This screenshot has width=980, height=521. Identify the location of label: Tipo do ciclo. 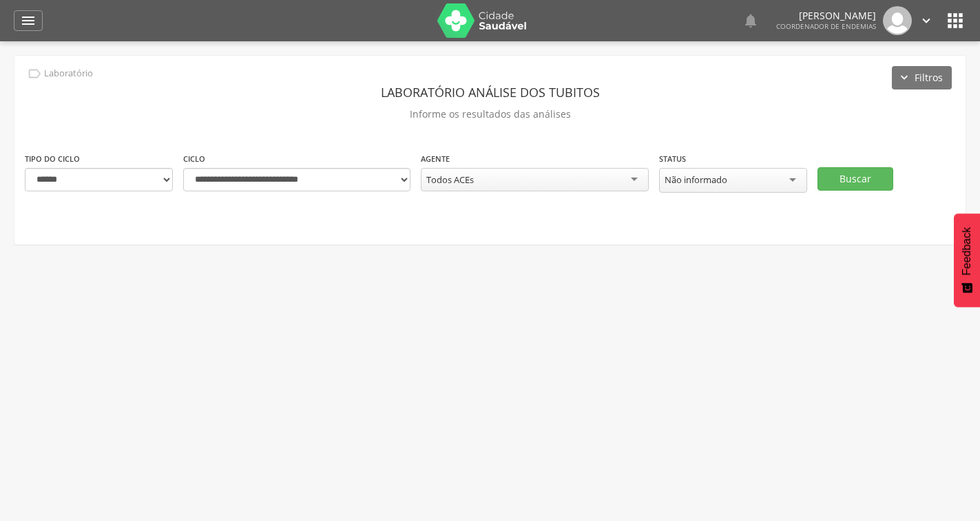
(52, 159).